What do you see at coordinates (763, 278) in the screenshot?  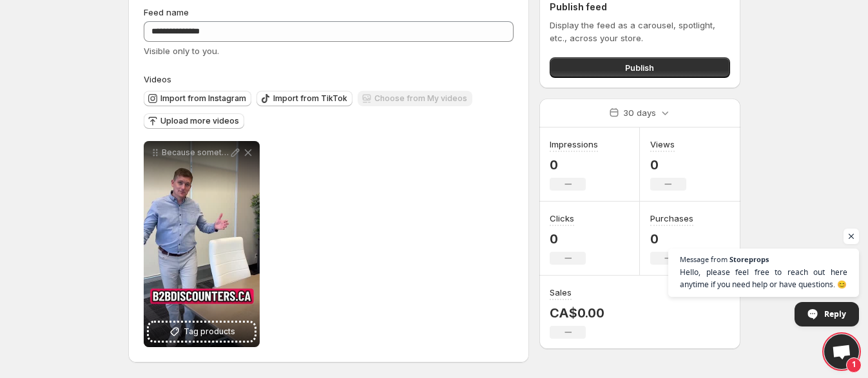 I see `span: Hello, please feel free to reach out here anytime if you need help or have questions. 😊` at bounding box center [763, 278].